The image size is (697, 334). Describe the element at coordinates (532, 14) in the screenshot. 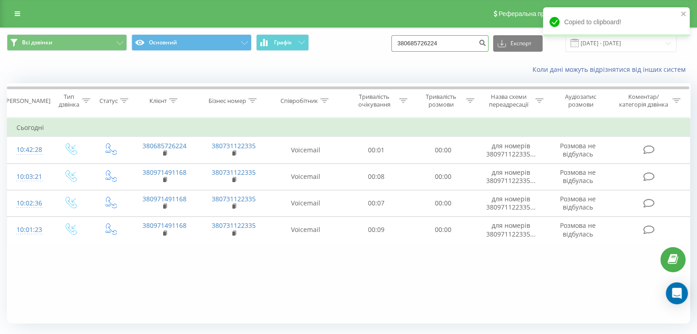

I see `span: Реферальна програма` at that location.